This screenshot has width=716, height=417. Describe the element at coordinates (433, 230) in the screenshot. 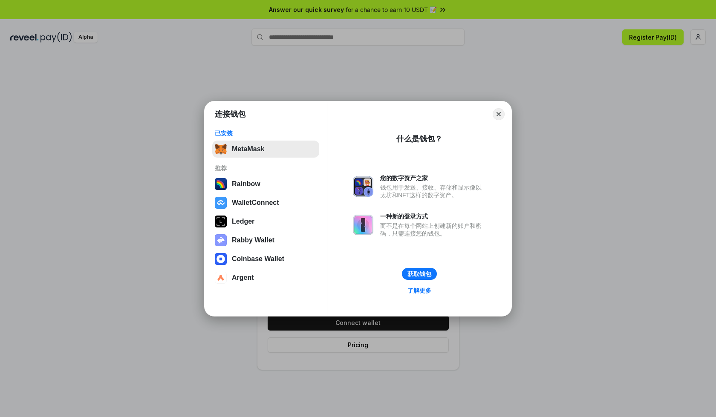

I see `div: 而不是在每个网站上创建新的账户和密码，只需连接您的钱包。` at that location.